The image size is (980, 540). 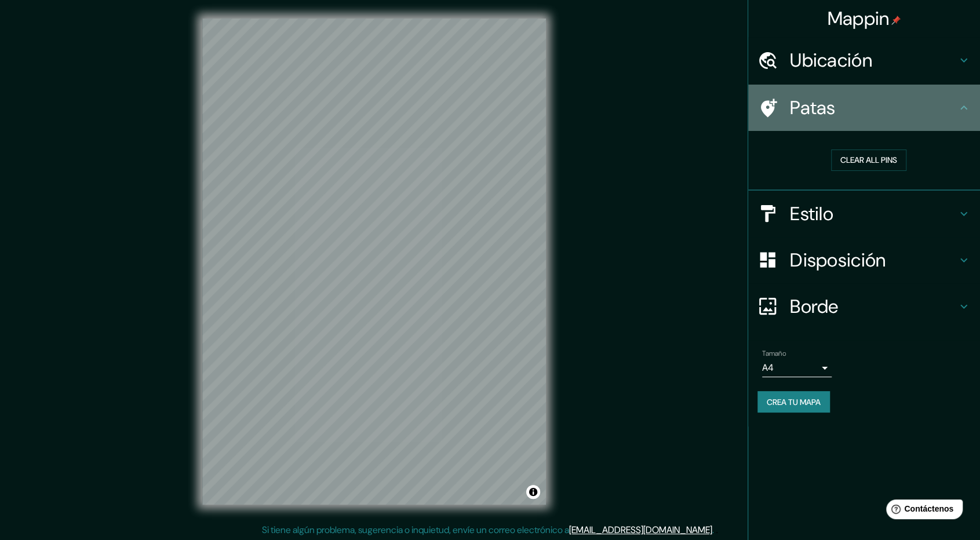 I want to click on div: Borde, so click(x=864, y=307).